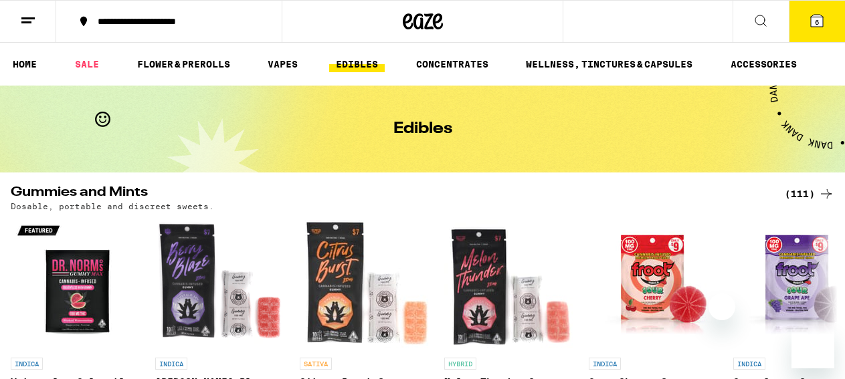  What do you see at coordinates (183, 64) in the screenshot?
I see `a: FLOWER & PREROLLS` at bounding box center [183, 64].